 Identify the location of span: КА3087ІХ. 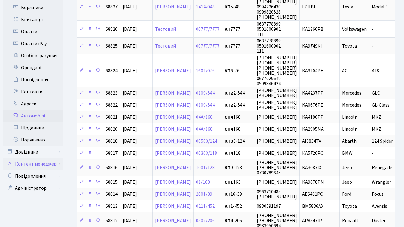
(312, 167).